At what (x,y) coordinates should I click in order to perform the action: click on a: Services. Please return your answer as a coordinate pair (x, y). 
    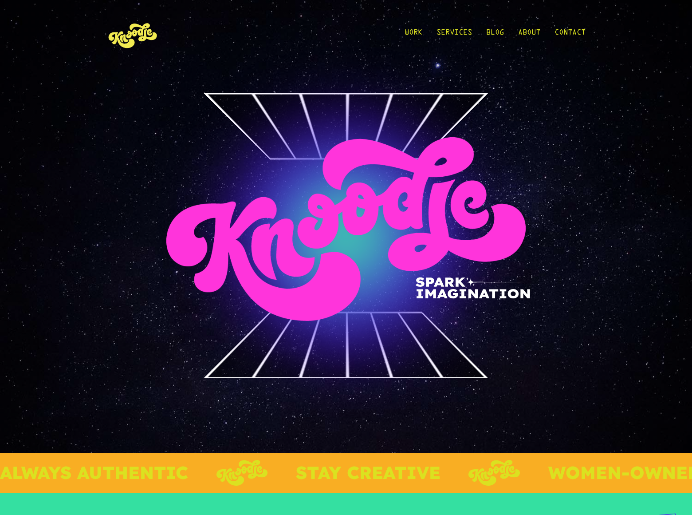
    Looking at the image, I should click on (454, 35).